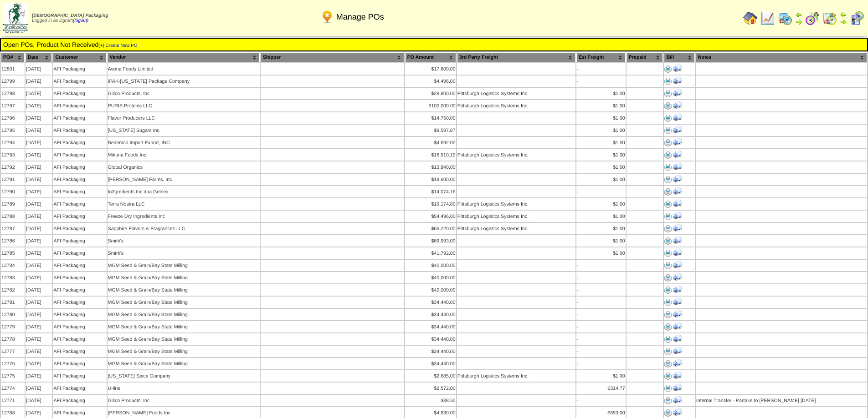 This screenshot has width=868, height=418. I want to click on div: $4,496.00, so click(430, 82).